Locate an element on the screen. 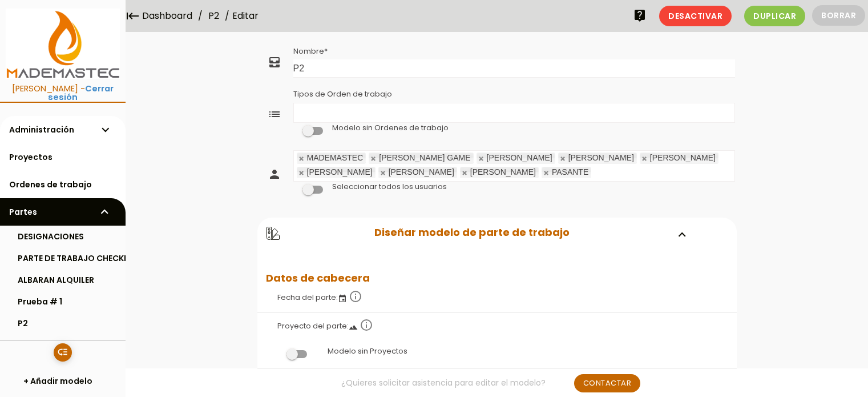  a: Contactar is located at coordinates (607, 383).